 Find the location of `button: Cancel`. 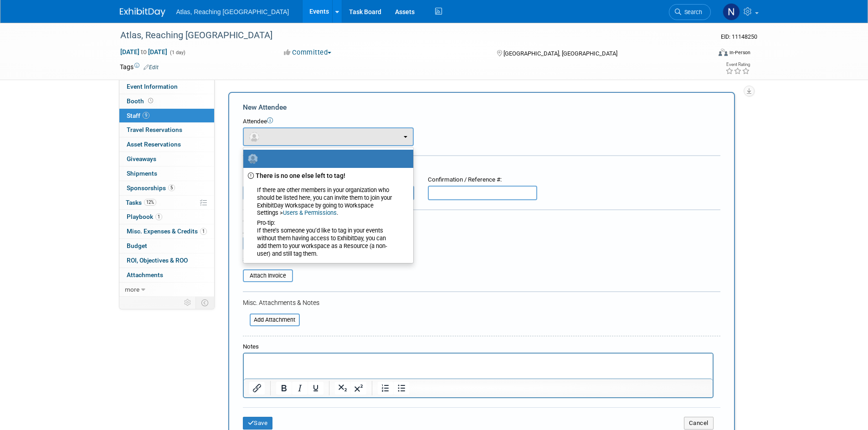

button: Cancel is located at coordinates (699, 423).